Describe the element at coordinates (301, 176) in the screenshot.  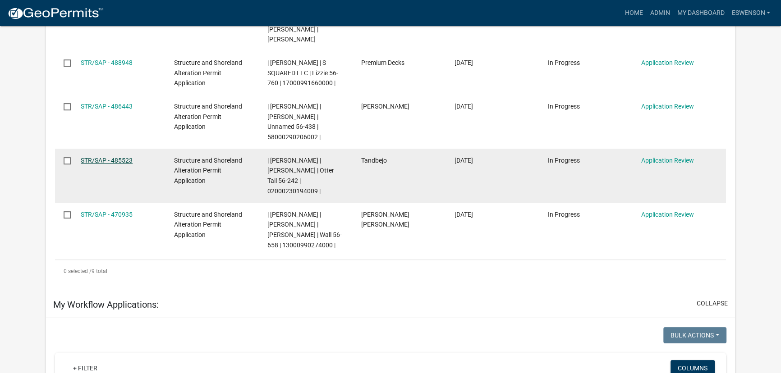
I see `span: | Emma Swenson | MARY PALM | Otter Tail 56-242 | 02000230194009 |` at that location.